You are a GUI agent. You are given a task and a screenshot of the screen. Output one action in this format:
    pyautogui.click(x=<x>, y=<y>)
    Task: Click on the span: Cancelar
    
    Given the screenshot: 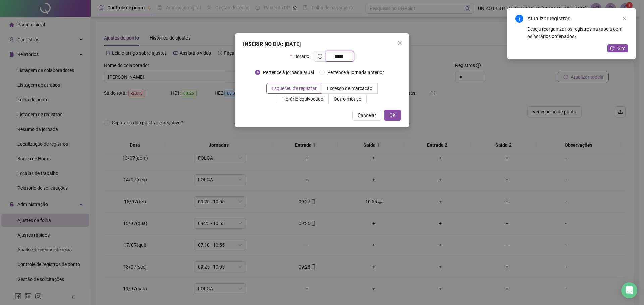 What is the action you would take?
    pyautogui.click(x=367, y=115)
    